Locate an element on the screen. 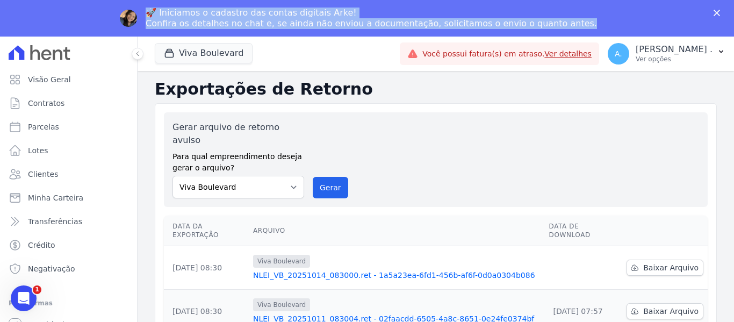 This screenshot has height=322, width=734. span: Lotes is located at coordinates (38, 151).